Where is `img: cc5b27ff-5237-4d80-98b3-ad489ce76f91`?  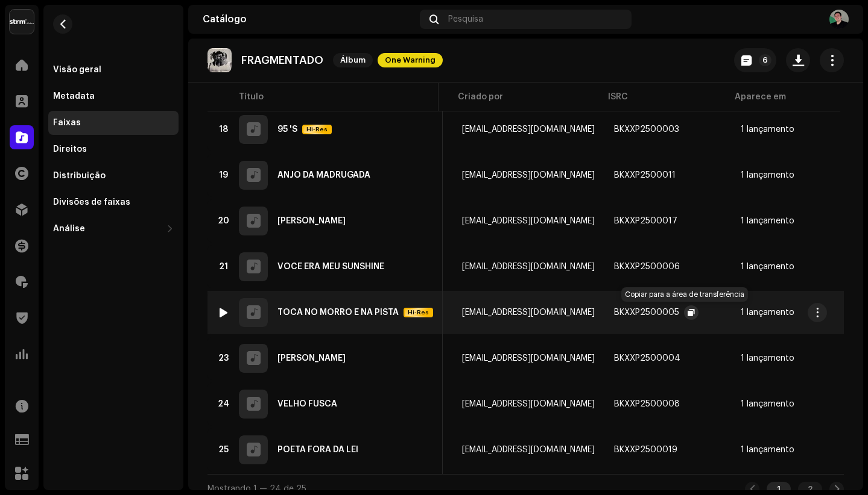
img: cc5b27ff-5237-4d80-98b3-ad489ce76f91 is located at coordinates (220, 61).